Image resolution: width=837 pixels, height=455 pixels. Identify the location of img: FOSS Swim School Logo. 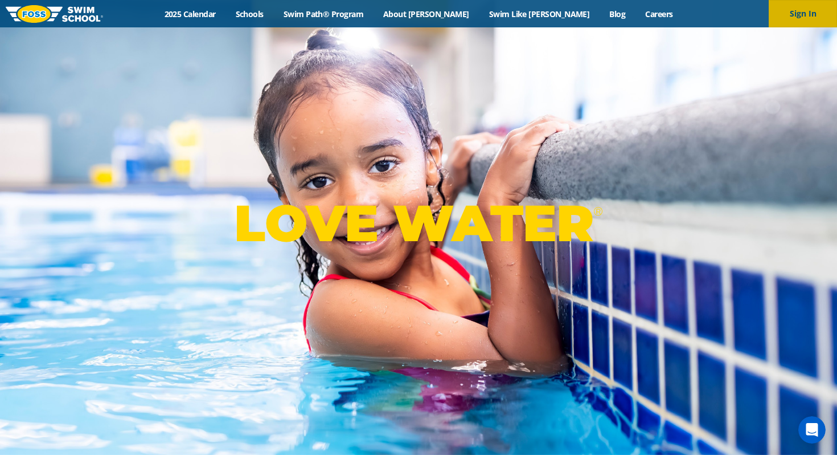
(54, 14).